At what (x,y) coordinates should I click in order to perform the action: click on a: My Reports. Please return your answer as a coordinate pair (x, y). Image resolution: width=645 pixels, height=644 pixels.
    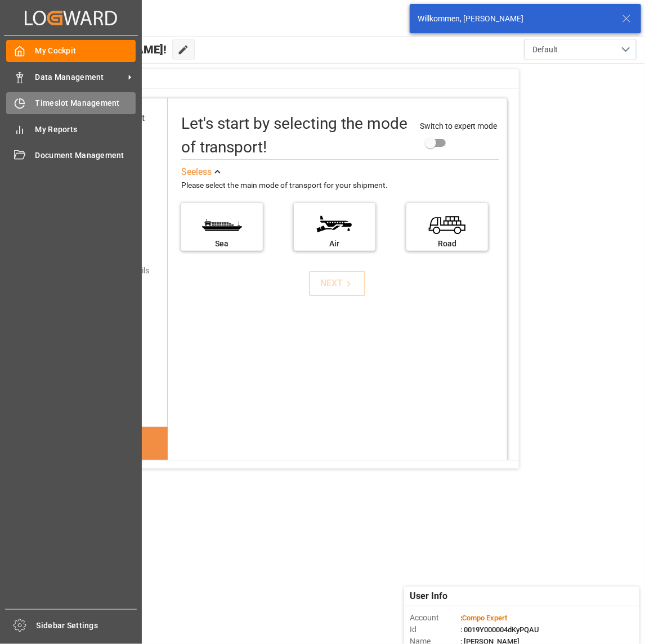
    Looking at the image, I should click on (71, 129).